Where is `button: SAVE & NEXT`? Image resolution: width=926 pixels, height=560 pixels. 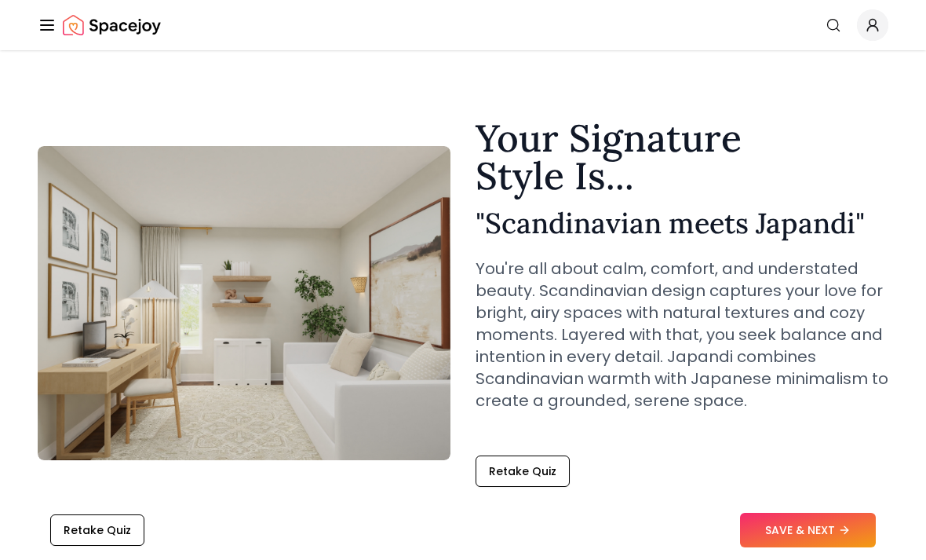
button: SAVE & NEXT is located at coordinates (808, 529).